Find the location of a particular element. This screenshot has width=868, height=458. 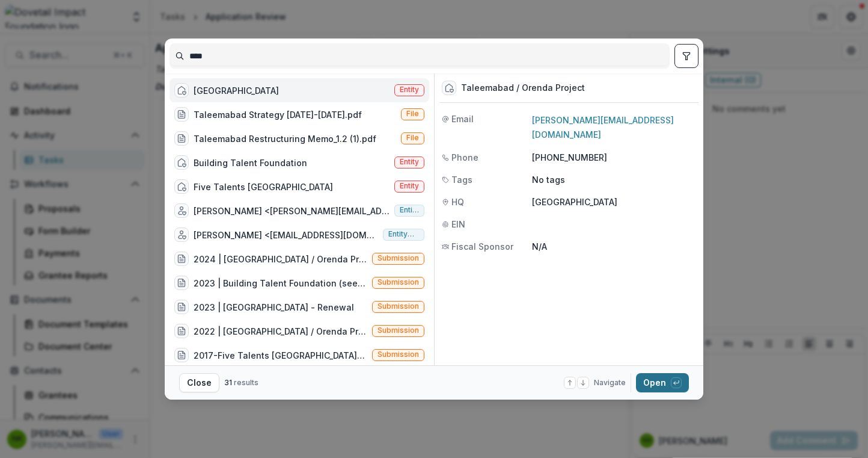

button: Close is located at coordinates (199, 382).